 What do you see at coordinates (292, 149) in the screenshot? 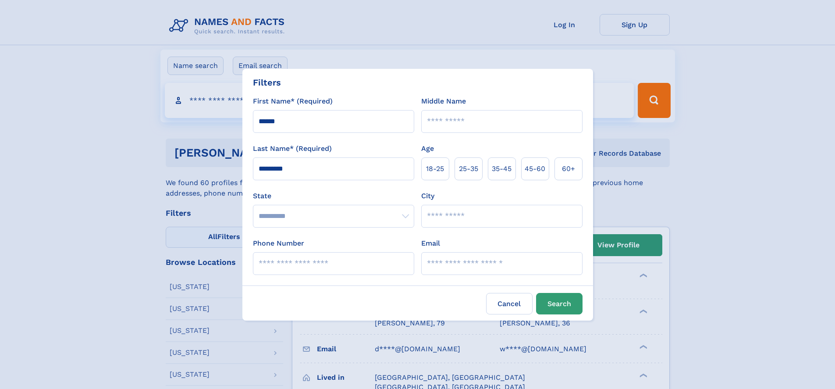
I see `label: Last Name* (Required)` at bounding box center [292, 149].